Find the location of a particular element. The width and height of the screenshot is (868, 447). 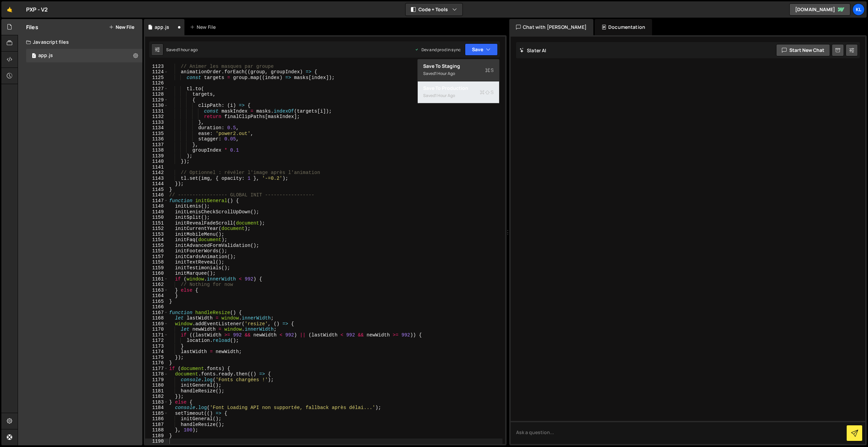

div: 1179 is located at coordinates (157, 380).